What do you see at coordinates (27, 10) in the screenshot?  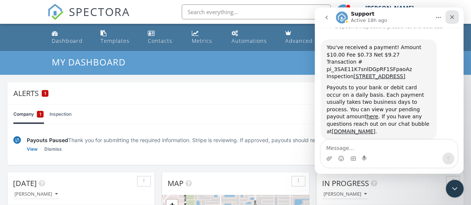 I see `img: Profile image for Support` at bounding box center [27, 10].